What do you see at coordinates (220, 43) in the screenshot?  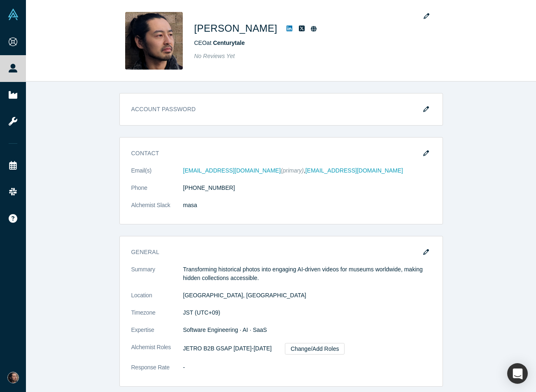 I see `span: CEO at` at bounding box center [220, 43].